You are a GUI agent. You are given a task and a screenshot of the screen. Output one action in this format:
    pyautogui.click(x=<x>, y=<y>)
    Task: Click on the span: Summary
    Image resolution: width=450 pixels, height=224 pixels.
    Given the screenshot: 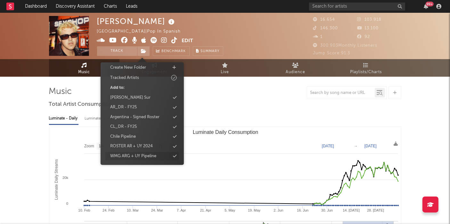 What is the action you would take?
    pyautogui.click(x=210, y=51)
    